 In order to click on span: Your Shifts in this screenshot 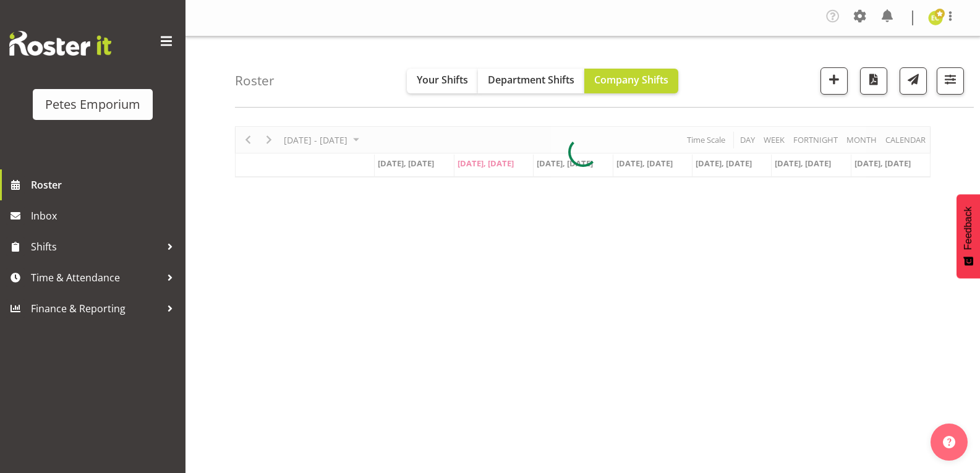, I will do `click(442, 79)`.